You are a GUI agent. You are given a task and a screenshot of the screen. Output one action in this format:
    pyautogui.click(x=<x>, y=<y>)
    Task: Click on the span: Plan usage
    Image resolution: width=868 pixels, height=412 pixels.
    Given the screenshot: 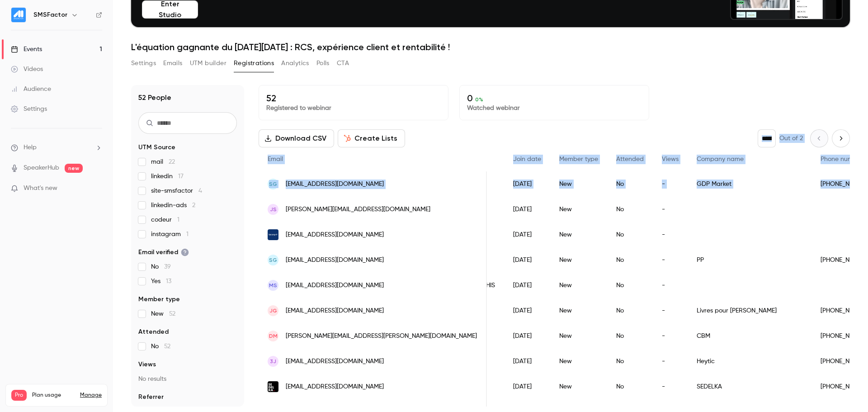 What is the action you would take?
    pyautogui.click(x=53, y=395)
    